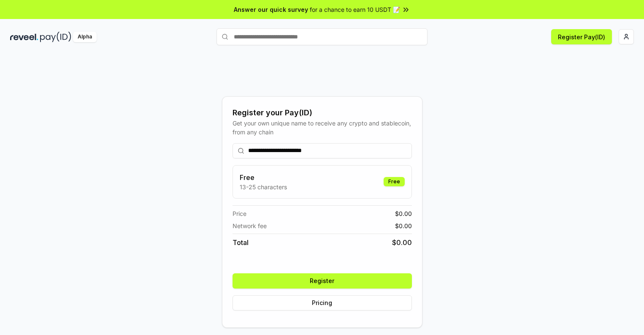  I want to click on img: pay_id, so click(56, 37).